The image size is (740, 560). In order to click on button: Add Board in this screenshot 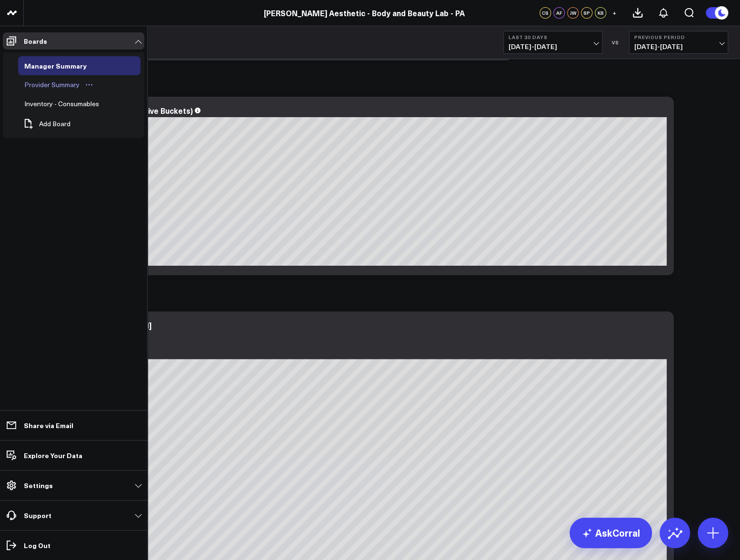, I will do `click(47, 124)`.